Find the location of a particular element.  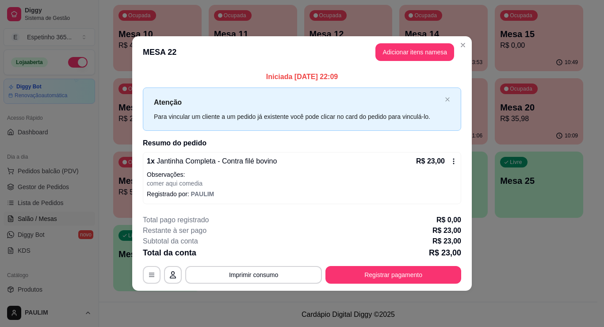

p: R$ 0,00 is located at coordinates (448, 220).